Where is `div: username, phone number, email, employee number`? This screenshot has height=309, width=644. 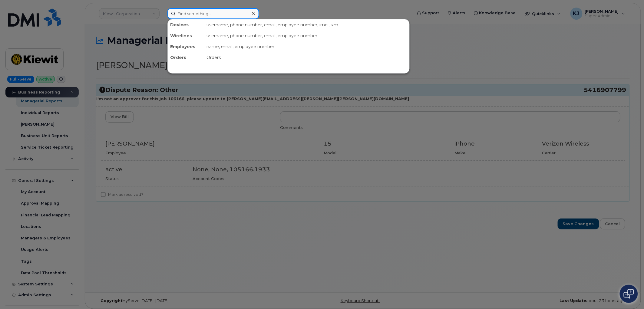 div: username, phone number, email, employee number is located at coordinates (307, 36).